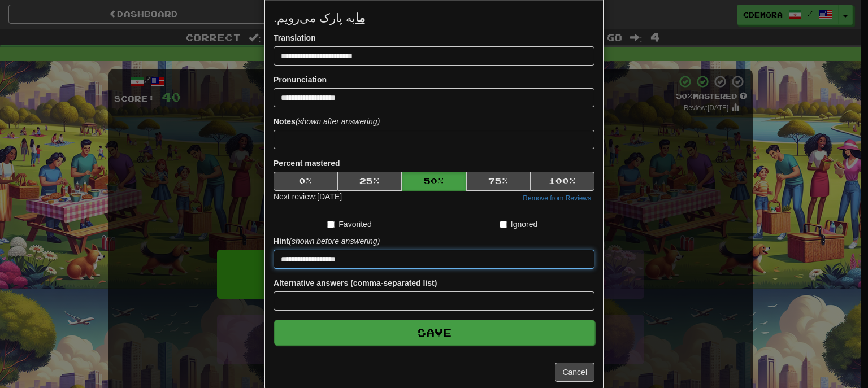 The width and height of the screenshot is (868, 388). I want to click on label: Hint, so click(327, 241).